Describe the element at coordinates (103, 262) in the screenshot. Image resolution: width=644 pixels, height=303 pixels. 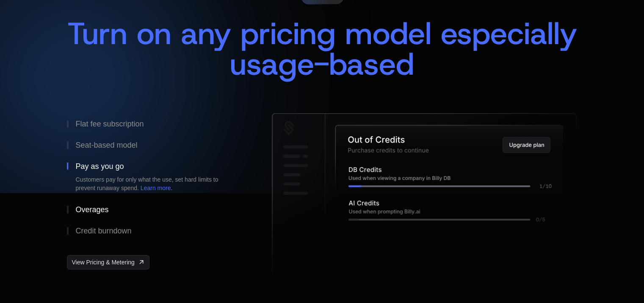
I see `span: View Pricing & Metering` at that location.